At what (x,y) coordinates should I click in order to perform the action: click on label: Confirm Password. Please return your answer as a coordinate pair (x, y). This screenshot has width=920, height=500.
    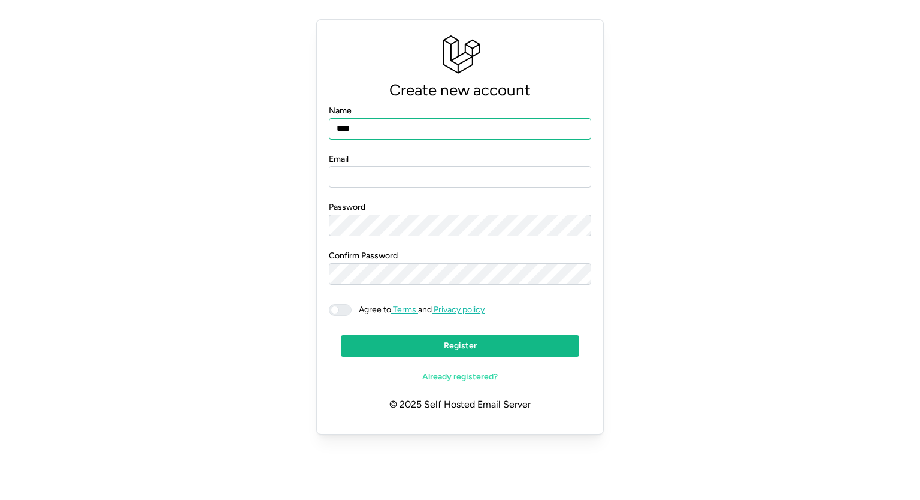
    Looking at the image, I should click on (363, 256).